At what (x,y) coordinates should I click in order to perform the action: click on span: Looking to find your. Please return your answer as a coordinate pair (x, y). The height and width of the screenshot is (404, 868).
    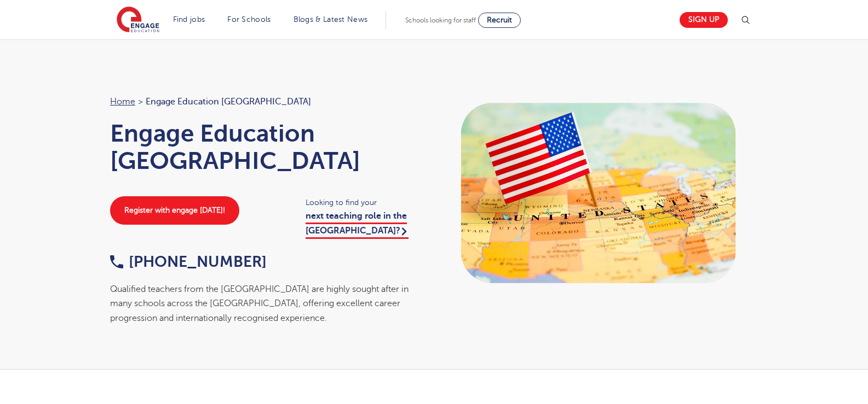
    Looking at the image, I should click on (364, 203).